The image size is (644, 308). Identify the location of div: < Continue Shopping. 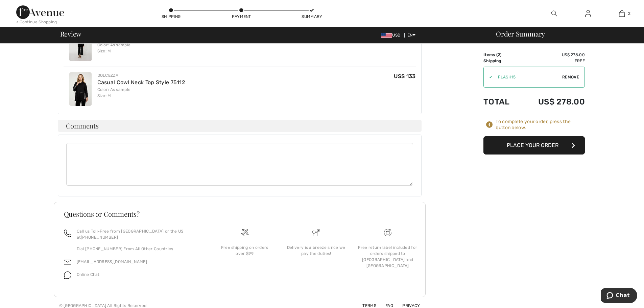
(36, 22).